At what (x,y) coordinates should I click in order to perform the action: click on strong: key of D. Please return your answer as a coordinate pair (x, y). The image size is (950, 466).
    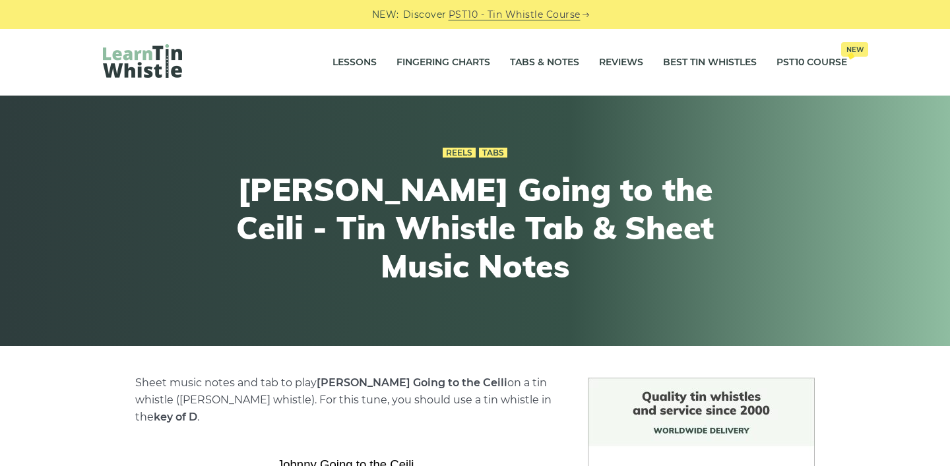
    Looking at the image, I should click on (175, 417).